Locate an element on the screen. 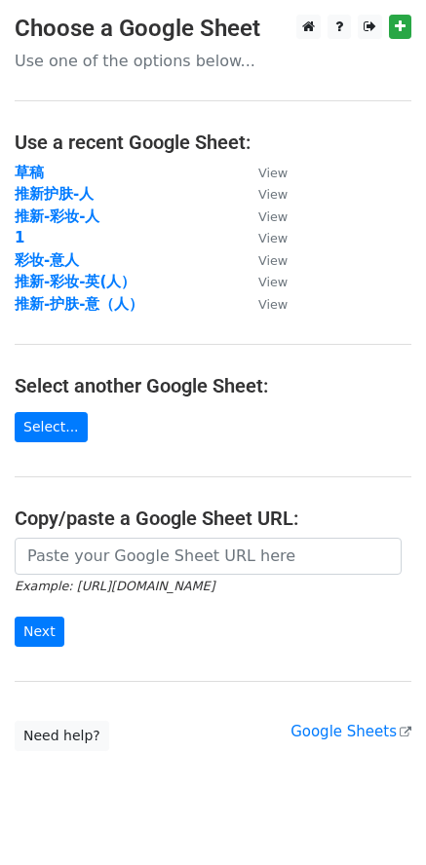  a: 推新护肤-人 is located at coordinates (54, 194).